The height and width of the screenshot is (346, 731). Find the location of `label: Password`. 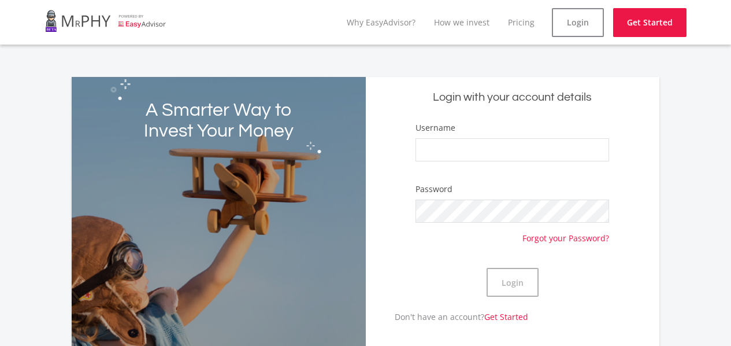

label: Password is located at coordinates (434, 189).